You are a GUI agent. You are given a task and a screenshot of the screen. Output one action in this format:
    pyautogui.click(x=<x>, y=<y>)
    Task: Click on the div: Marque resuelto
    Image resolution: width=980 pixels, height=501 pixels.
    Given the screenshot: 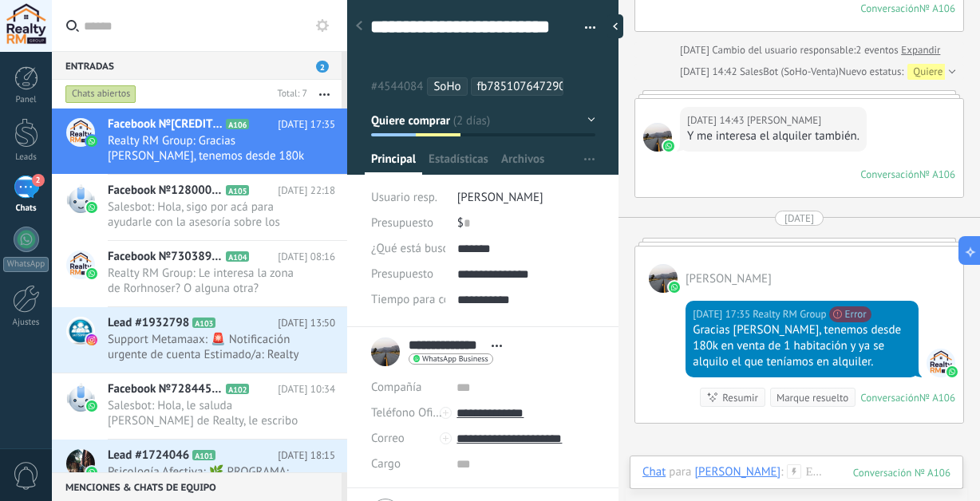 What is the action you would take?
    pyautogui.click(x=812, y=397)
    